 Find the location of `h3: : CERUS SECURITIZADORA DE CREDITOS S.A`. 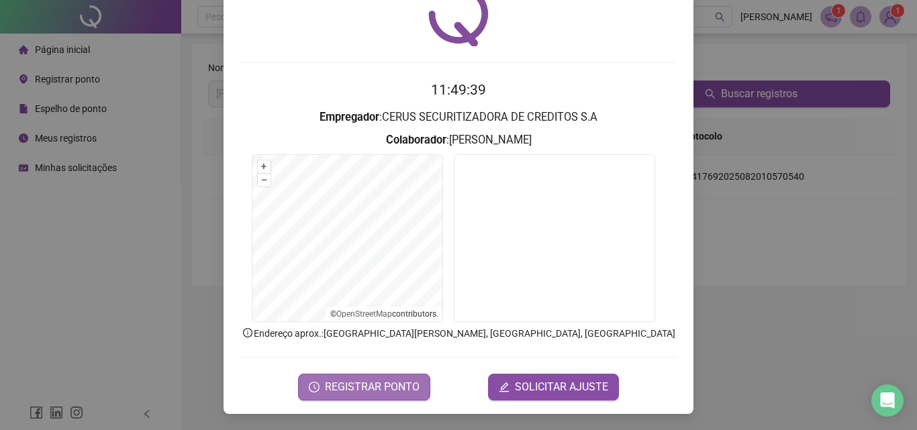

h3: : CERUS SECURITIZADORA DE CREDITOS S.A is located at coordinates (459, 117).